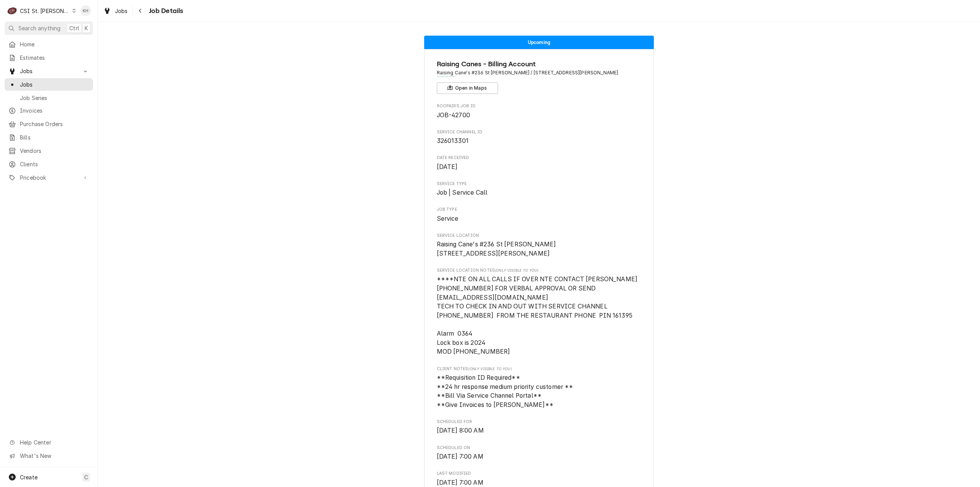 This screenshot has height=487, width=980. Describe the element at coordinates (539, 111) in the screenshot. I see `div: Roopairs Job ID` at that location.